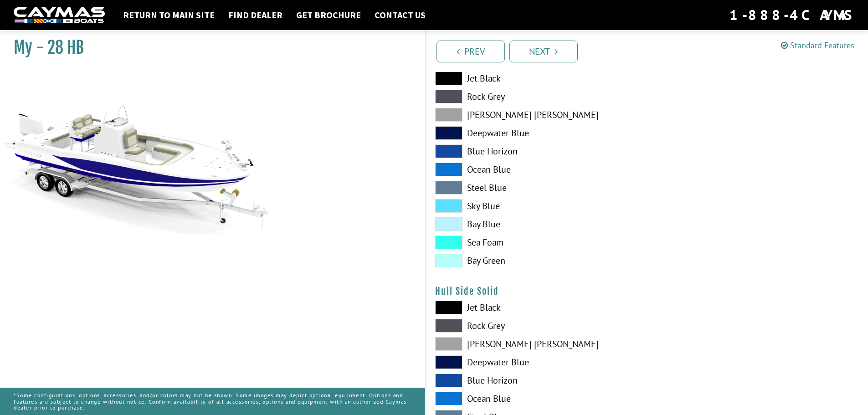 Image resolution: width=868 pixels, height=415 pixels. Describe the element at coordinates (536, 188) in the screenshot. I see `label: Steel Blue` at that location.